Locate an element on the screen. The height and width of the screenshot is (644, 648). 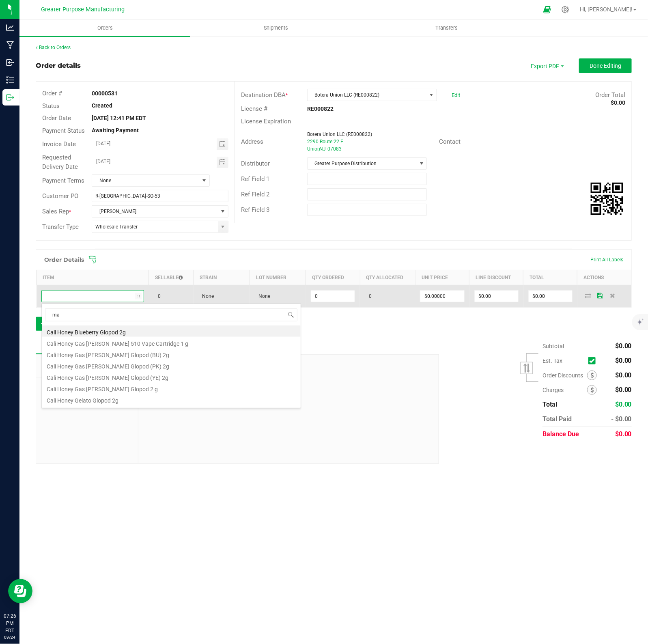
strong: $0.00 is located at coordinates (618, 102).